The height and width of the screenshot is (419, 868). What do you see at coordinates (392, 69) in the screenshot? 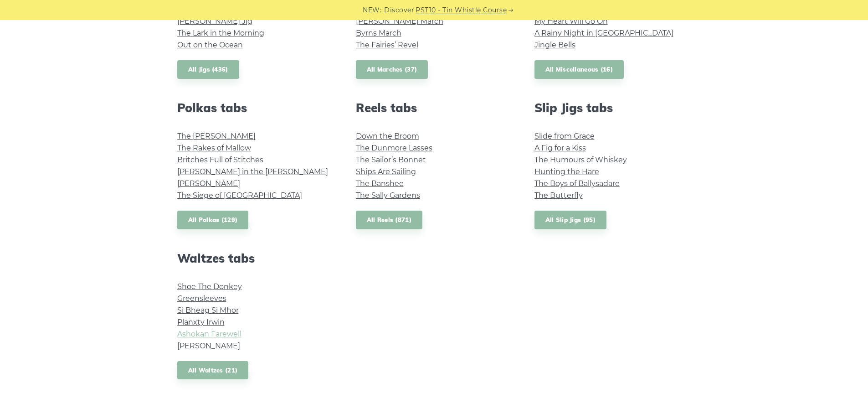
I see `a: All Marches (37)` at bounding box center [392, 69].